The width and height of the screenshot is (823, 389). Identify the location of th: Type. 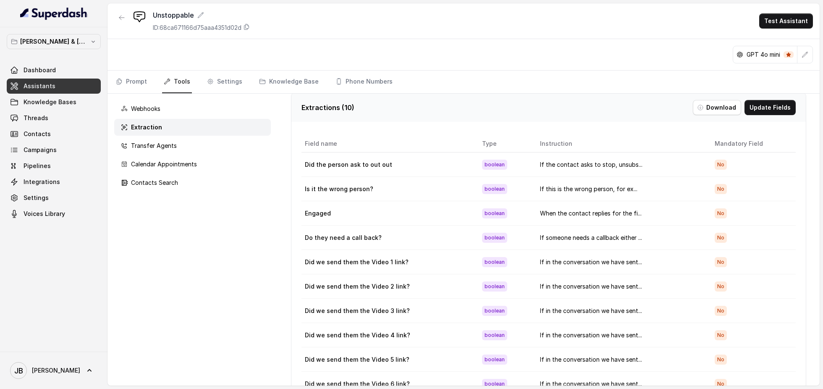
(504, 144).